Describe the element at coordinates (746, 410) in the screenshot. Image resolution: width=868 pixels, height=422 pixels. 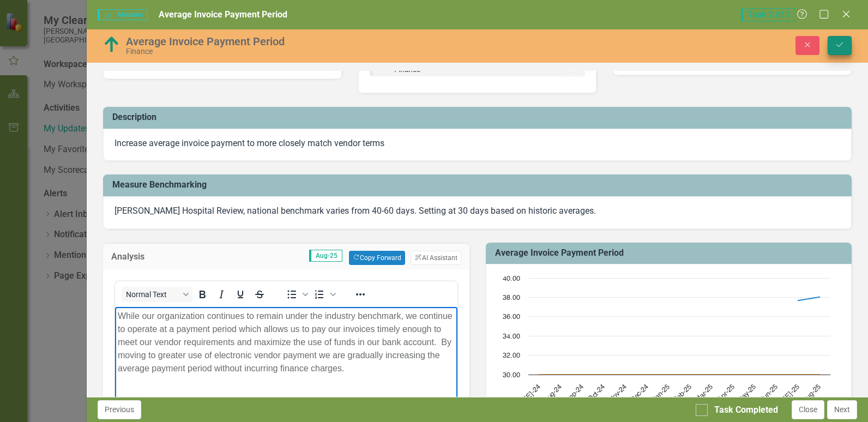
I see `div: Task Completed` at that location.